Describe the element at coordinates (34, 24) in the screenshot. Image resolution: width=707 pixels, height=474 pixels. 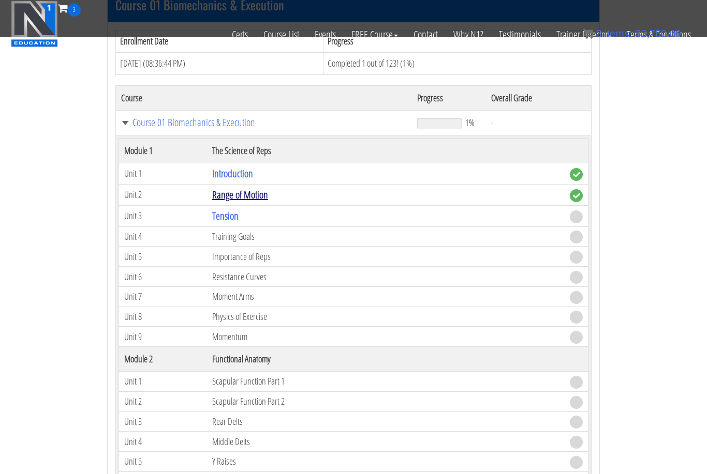
I see `img: n1-education` at that location.